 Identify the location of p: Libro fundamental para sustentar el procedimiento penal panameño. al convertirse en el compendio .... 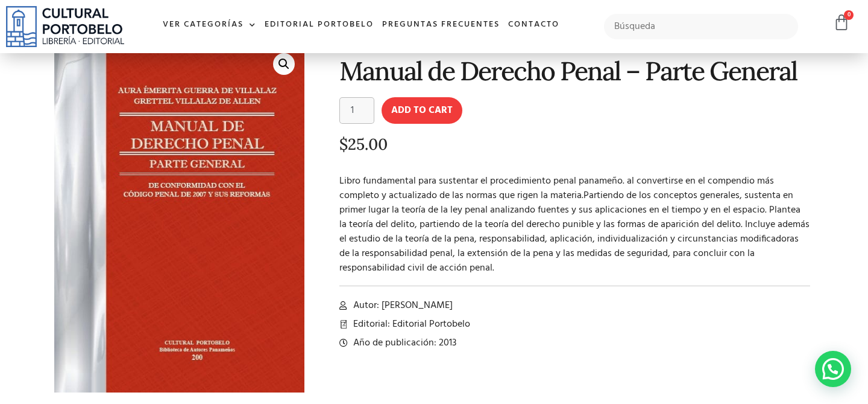
(575, 224).